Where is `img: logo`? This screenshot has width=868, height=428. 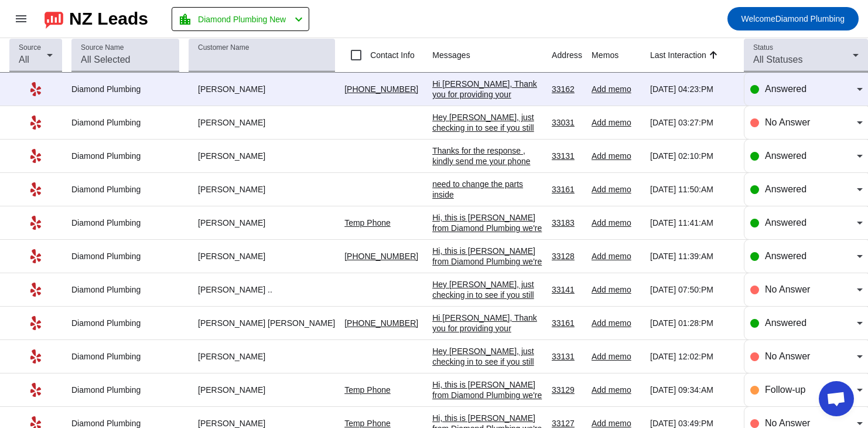
img: logo is located at coordinates (54, 19).